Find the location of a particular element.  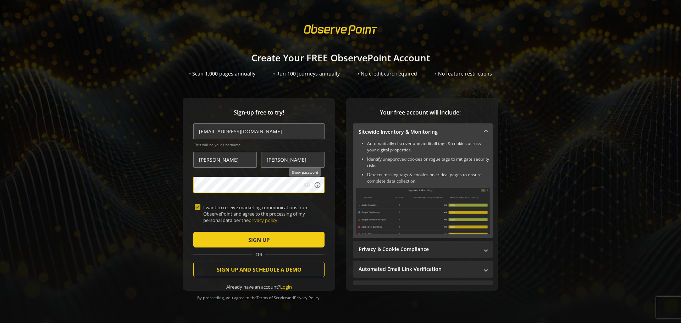

span: This will be your Username is located at coordinates (259, 145).